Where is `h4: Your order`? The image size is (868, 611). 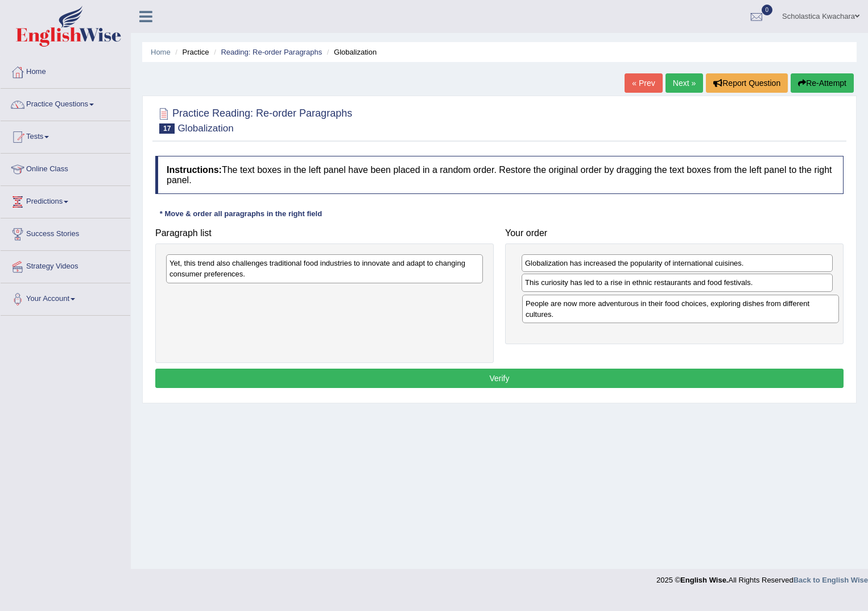
h4: Your order is located at coordinates (674, 233).